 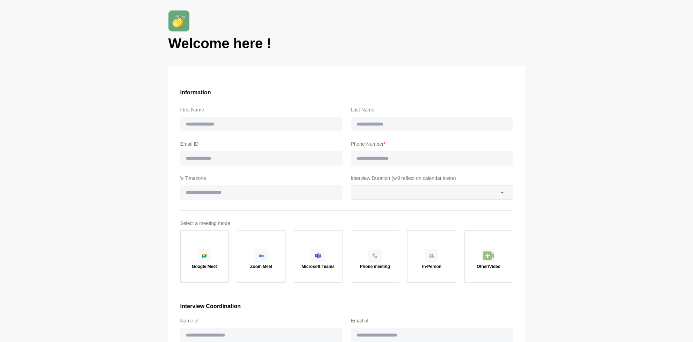 I want to click on label: Select a meeting mode, so click(x=347, y=223).